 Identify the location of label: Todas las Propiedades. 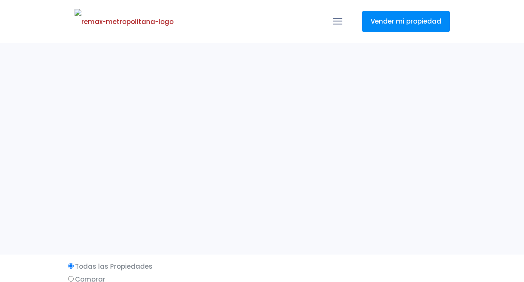
(262, 266).